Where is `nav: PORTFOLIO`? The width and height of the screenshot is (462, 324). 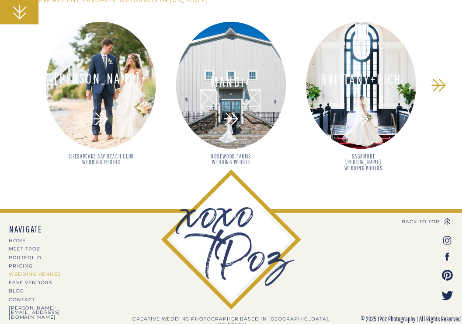
nav: PORTFOLIO is located at coordinates (42, 257).